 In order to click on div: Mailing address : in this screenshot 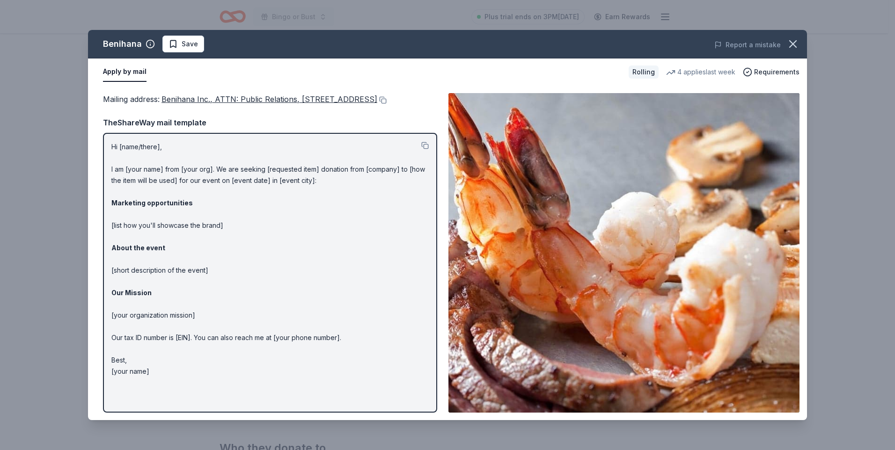, I will do `click(270, 99)`.